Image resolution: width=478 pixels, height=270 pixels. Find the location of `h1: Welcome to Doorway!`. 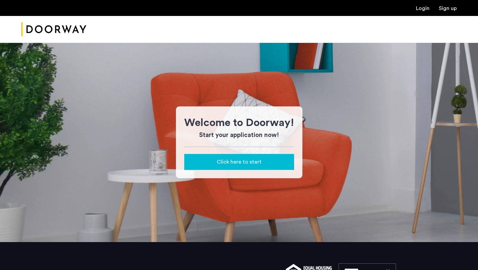

h1: Welcome to Doorway! is located at coordinates (239, 123).